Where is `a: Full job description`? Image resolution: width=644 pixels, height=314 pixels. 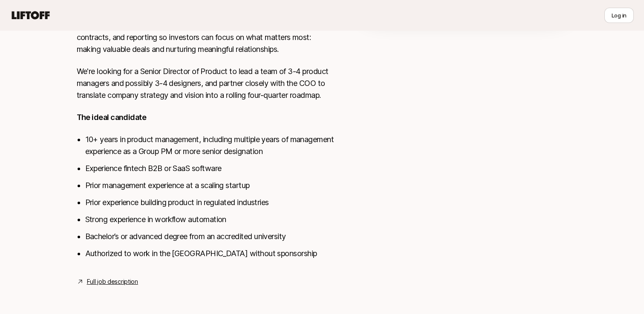
a: Full job description is located at coordinates (113, 282).